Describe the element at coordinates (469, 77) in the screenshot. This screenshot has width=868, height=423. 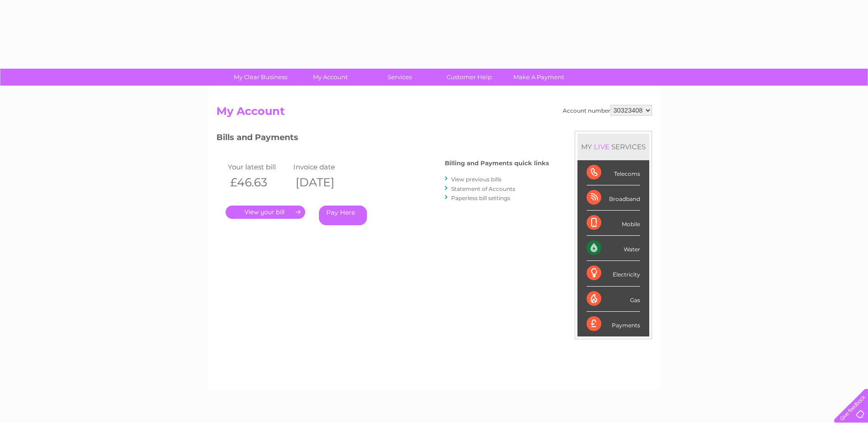
I see `a: Customer Help` at that location.